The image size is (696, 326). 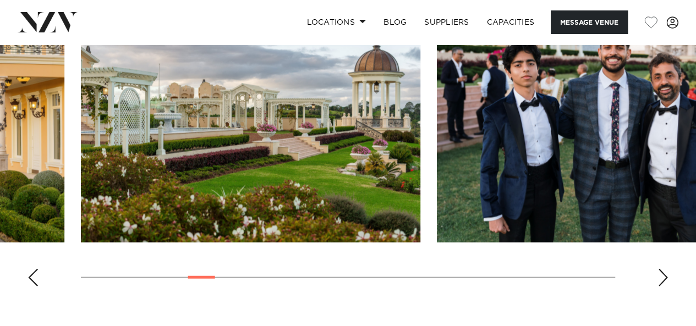 I want to click on a: SUPPLIERS, so click(x=446, y=22).